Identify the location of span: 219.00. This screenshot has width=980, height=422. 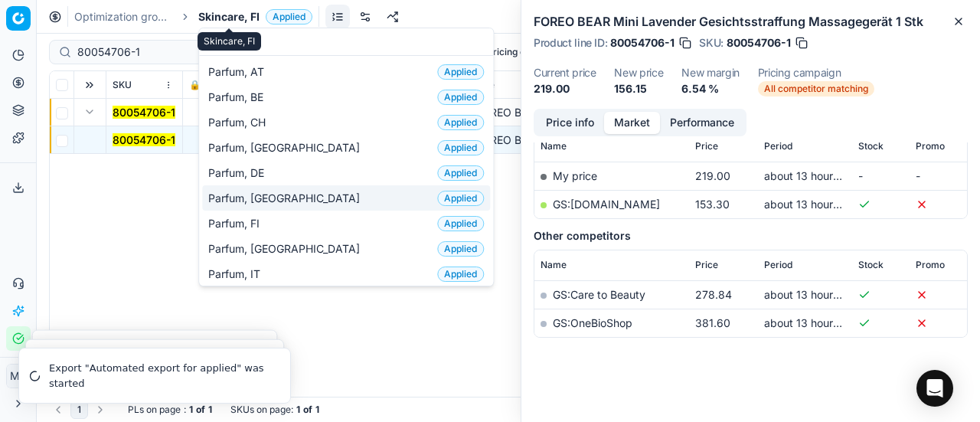
(713, 176).